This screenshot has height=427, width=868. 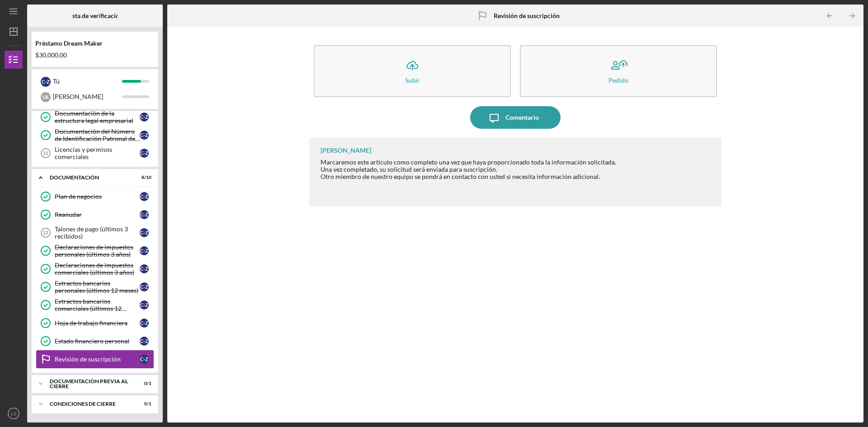 I want to click on font: Plan de negocios, so click(x=78, y=196).